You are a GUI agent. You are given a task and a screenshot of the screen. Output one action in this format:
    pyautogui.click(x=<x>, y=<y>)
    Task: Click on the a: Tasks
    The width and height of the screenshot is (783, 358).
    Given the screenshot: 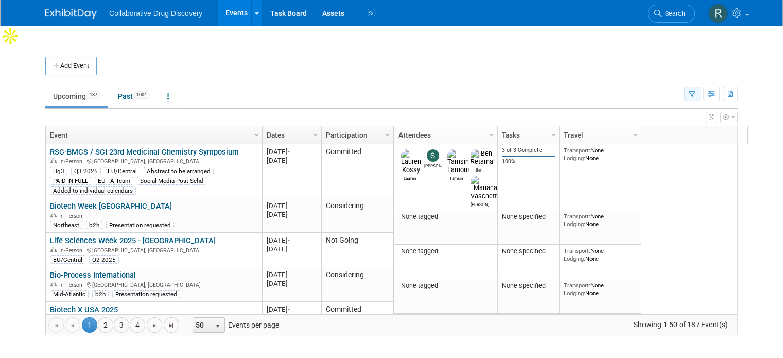 What is the action you would take?
    pyautogui.click(x=527, y=135)
    